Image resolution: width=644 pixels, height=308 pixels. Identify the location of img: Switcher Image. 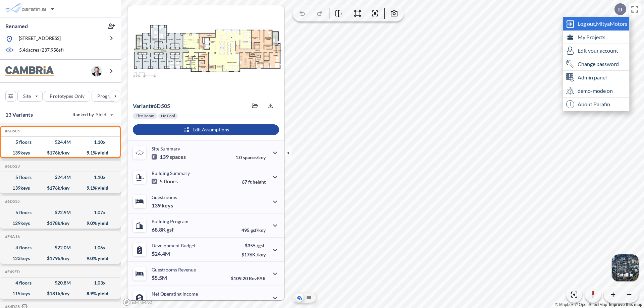
(625, 268).